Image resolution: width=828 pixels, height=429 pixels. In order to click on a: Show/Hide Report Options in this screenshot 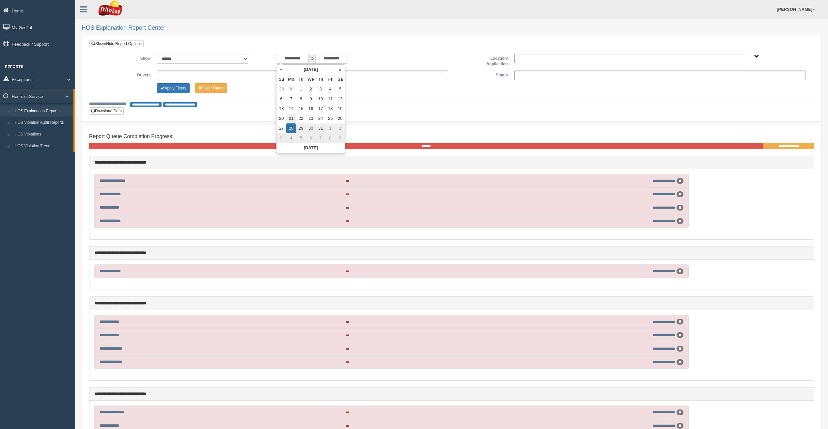, I will do `click(117, 44)`.